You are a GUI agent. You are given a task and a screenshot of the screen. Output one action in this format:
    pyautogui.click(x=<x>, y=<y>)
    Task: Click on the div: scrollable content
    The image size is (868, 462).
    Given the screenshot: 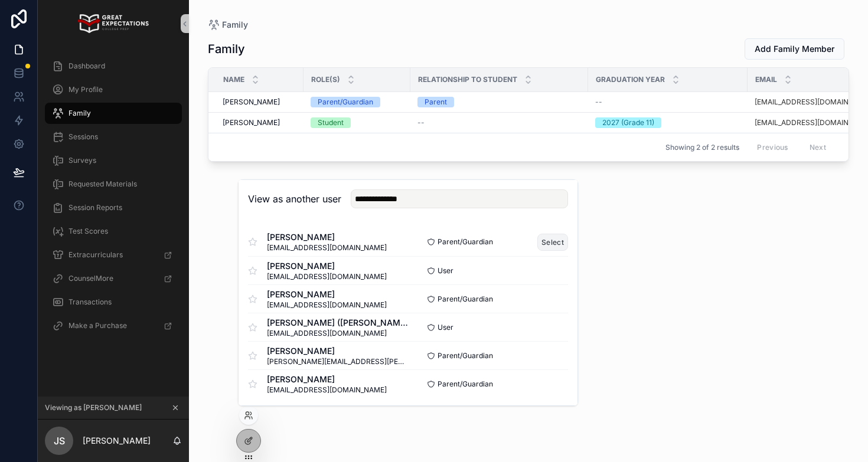 What is the action you would take?
    pyautogui.click(x=113, y=199)
    